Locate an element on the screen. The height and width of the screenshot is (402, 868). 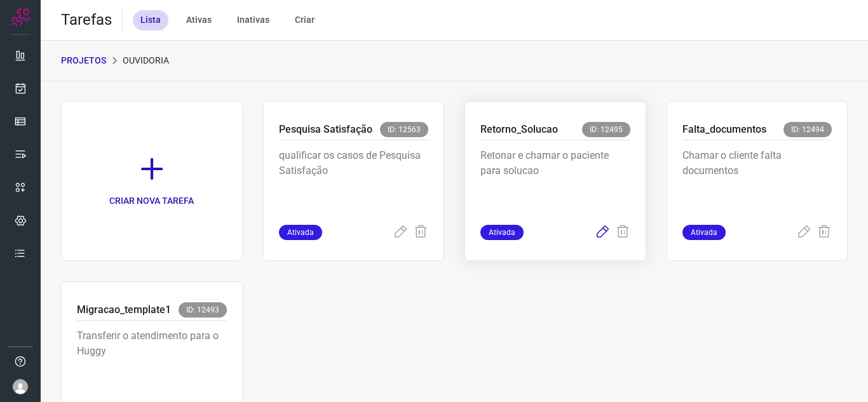
p: Falta_documentos is located at coordinates (724, 129).